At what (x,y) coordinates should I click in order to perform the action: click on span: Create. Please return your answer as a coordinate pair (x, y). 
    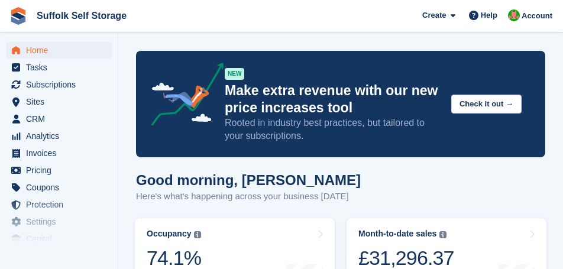
    Looking at the image, I should click on (434, 15).